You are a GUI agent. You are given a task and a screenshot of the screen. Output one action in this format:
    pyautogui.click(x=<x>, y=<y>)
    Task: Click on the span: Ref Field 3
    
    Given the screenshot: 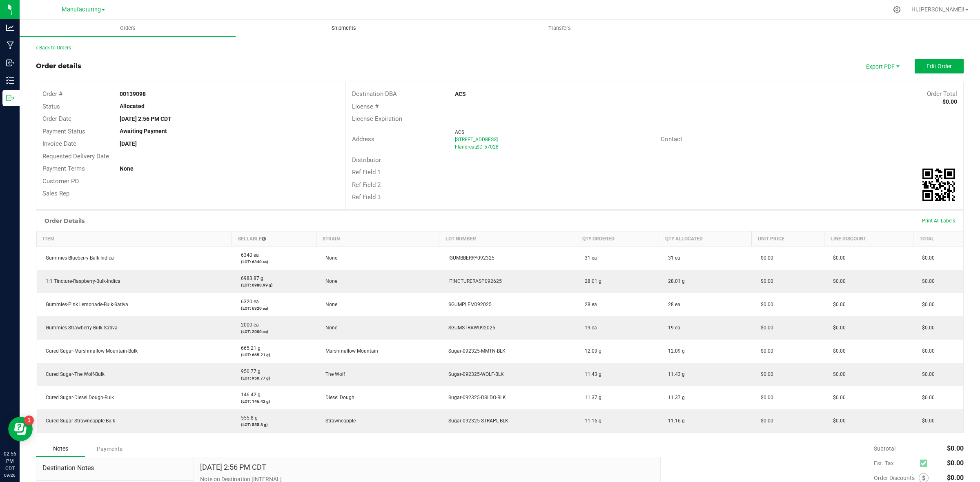 What is the action you would take?
    pyautogui.click(x=367, y=197)
    